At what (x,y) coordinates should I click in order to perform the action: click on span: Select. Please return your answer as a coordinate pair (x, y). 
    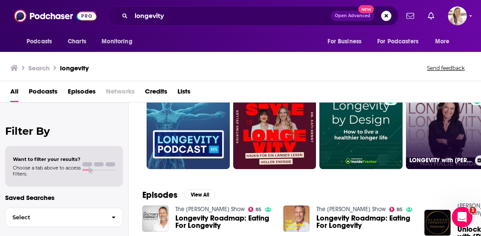
    Looking at the image, I should click on (55, 217).